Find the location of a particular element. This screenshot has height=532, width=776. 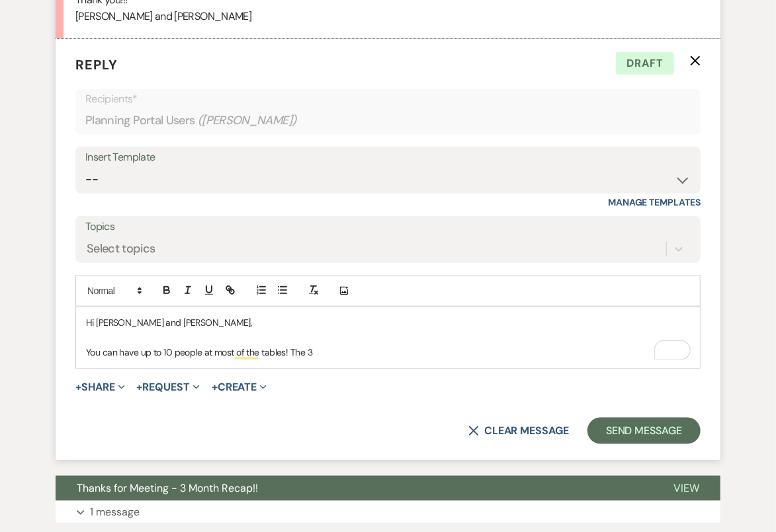

button: Create is located at coordinates (238, 387).